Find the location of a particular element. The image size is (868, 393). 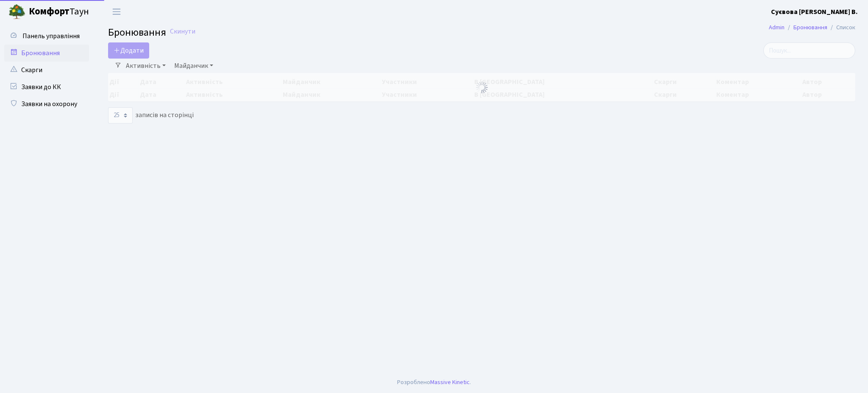

a: Скинути is located at coordinates (183, 32).